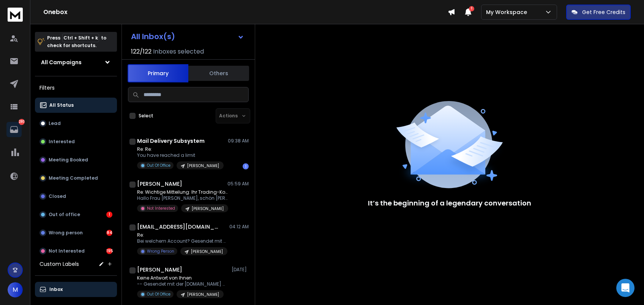  Describe the element at coordinates (160, 251) in the screenshot. I see `p: Wrong Person` at that location.